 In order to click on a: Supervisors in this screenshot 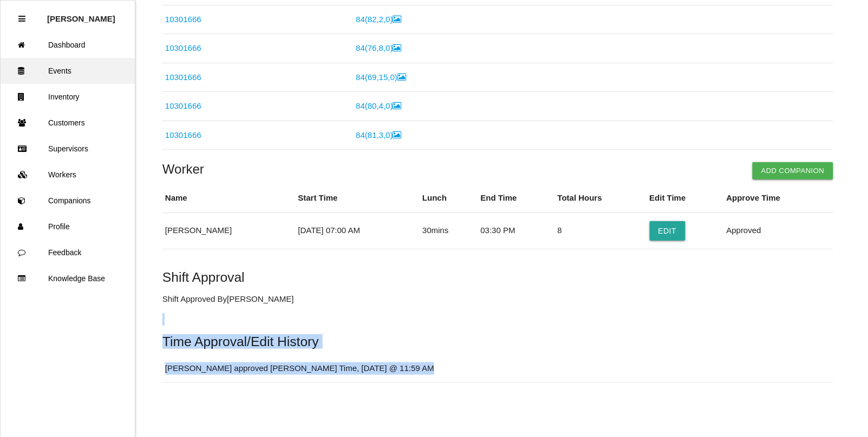, I will do `click(68, 149)`.